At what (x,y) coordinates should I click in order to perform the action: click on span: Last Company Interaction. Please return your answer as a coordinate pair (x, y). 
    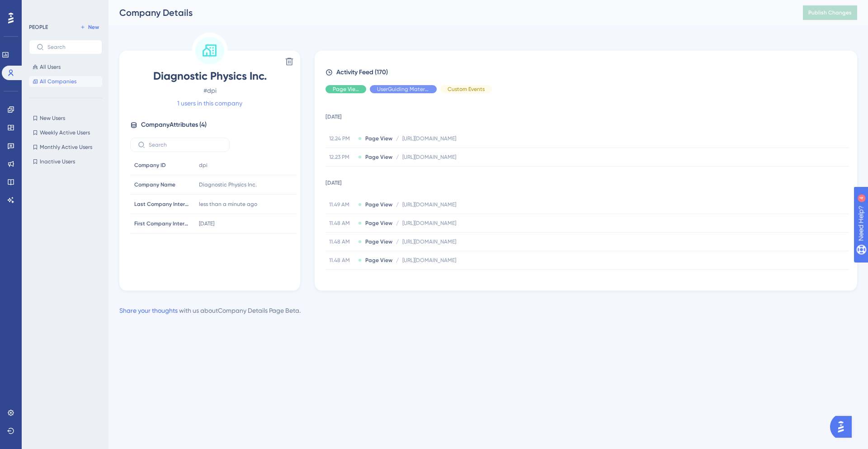
    Looking at the image, I should click on (161, 204).